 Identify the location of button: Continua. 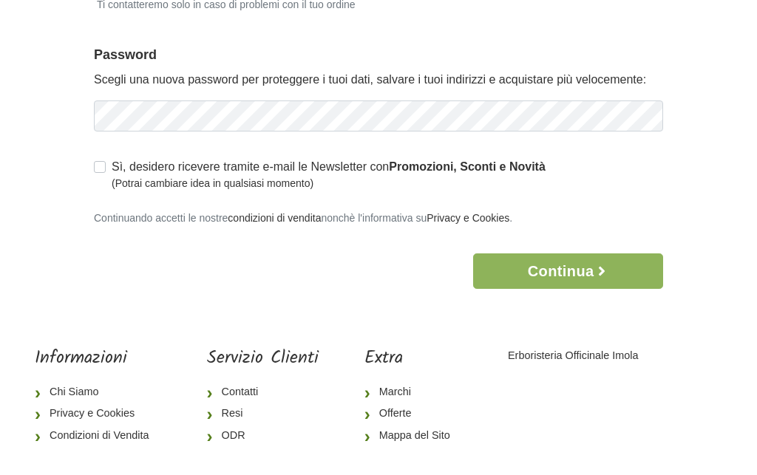
(568, 271).